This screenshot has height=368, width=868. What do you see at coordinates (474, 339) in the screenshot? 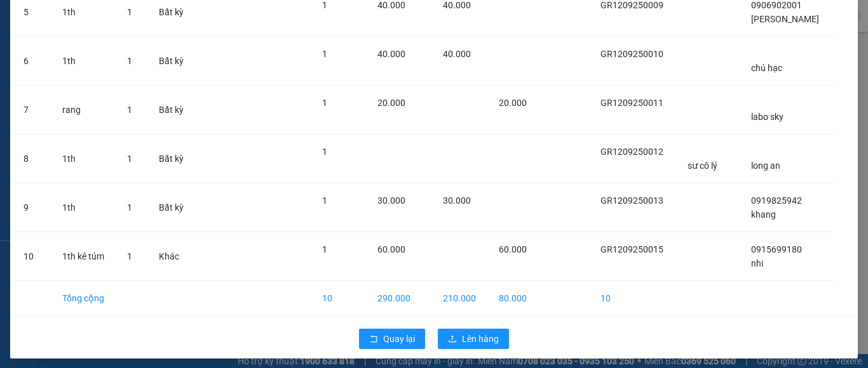
I see `button: uploadLên hàng` at bounding box center [474, 339].